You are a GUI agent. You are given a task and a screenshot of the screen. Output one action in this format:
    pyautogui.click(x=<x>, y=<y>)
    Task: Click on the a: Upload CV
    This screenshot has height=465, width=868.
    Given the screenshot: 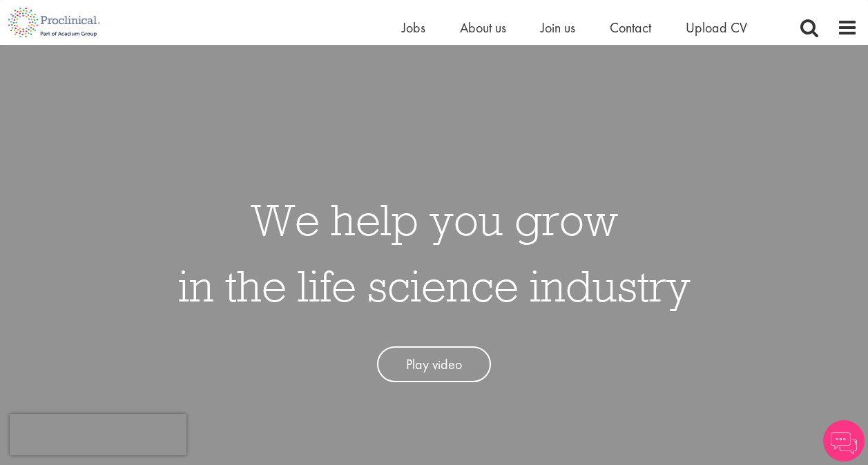 What is the action you would take?
    pyautogui.click(x=716, y=27)
    